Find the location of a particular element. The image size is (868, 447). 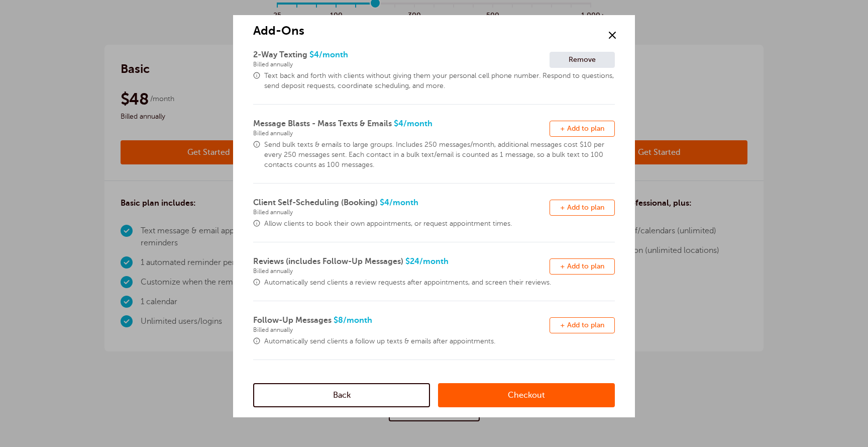

span: Text back and forth with clients without giving them your personal cell phone number. Respond to ... is located at coordinates (440, 81).